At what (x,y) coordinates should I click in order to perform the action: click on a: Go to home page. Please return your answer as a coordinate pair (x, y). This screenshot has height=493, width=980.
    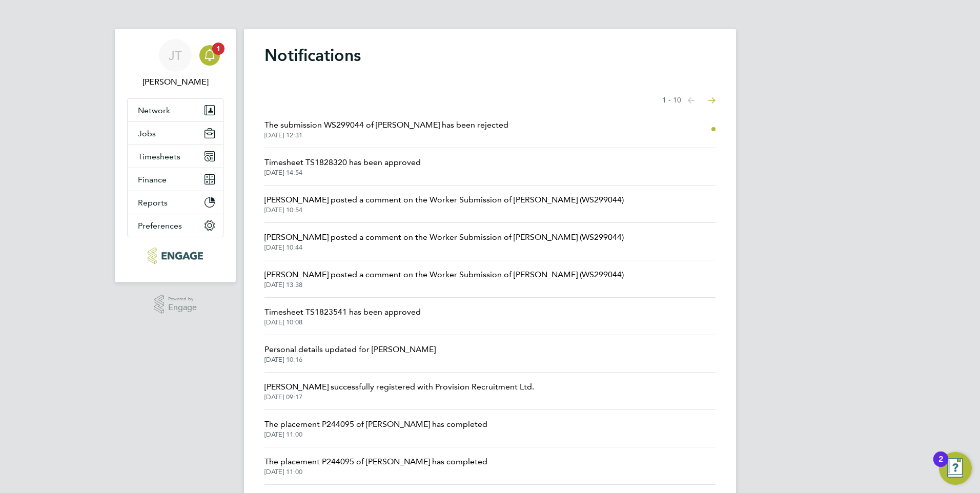
    Looking at the image, I should click on (175, 256).